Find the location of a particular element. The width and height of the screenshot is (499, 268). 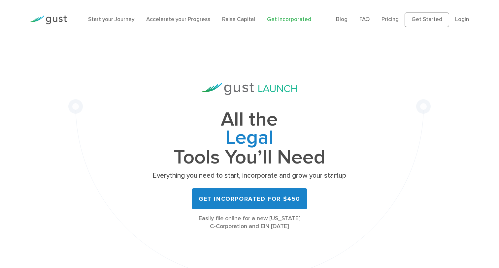

span: Legal is located at coordinates (249, 139).